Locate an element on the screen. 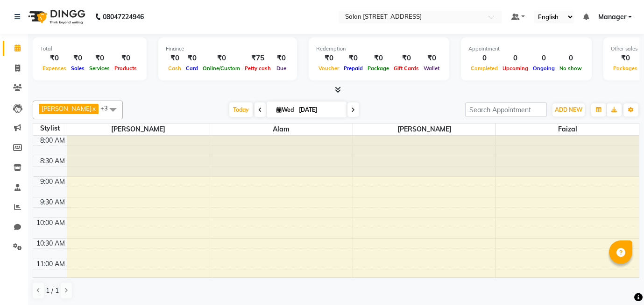 The height and width of the screenshot is (305, 644). span: Wallet is located at coordinates (432, 68).